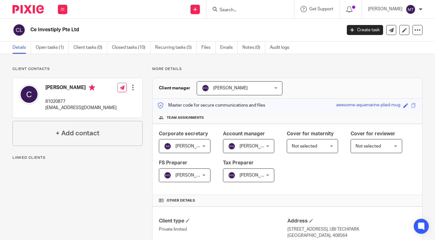 This screenshot has height=240, width=435. Describe the element at coordinates (183, 134) in the screenshot. I see `span: Corporate secretary` at that location.